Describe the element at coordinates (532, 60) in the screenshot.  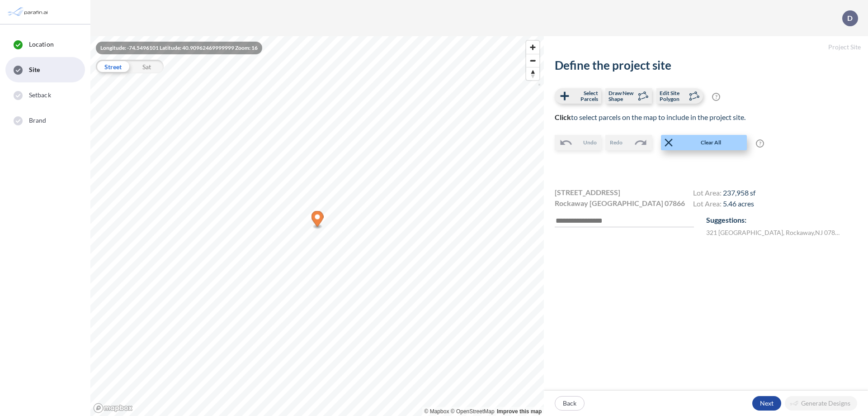
I see `span: Zoom out` at that location.